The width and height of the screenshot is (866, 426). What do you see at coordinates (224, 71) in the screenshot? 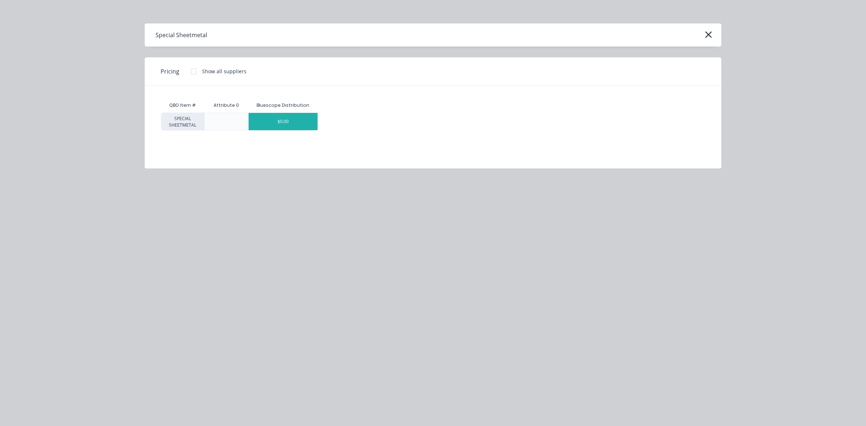
I see `div: Show all suppliers` at bounding box center [224, 71].